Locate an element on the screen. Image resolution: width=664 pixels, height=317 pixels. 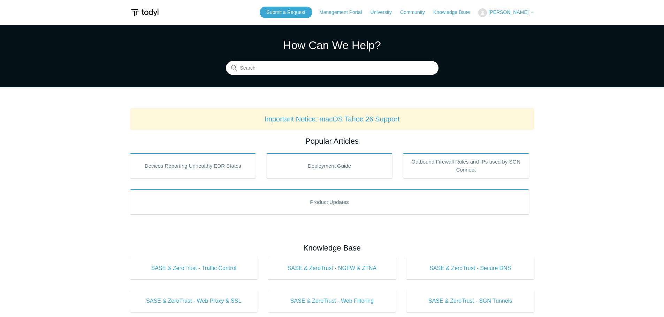
a: Important Notice: macOS Tahoe 26 Support is located at coordinates (332, 119).